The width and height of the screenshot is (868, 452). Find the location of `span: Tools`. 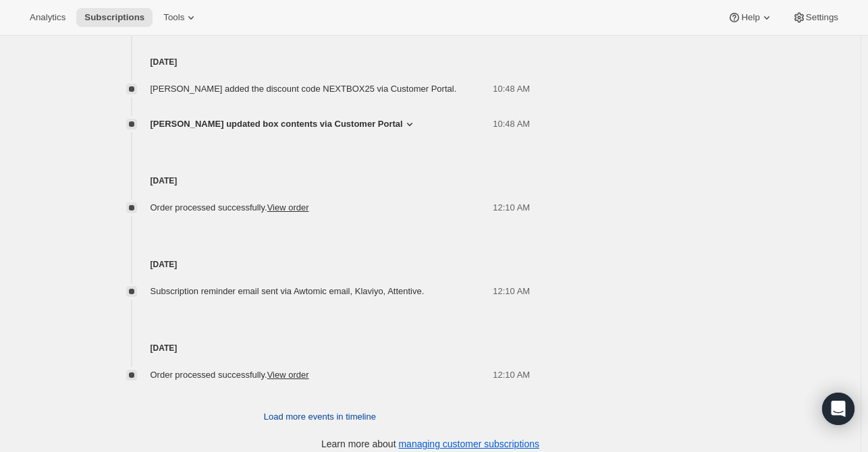

span: Tools is located at coordinates (173, 18).